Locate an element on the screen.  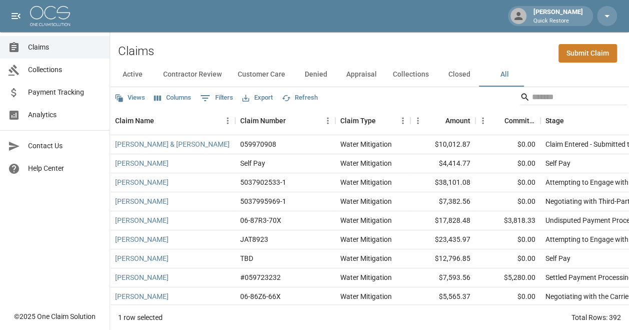
div: dynamic tabs is located at coordinates (369, 75).